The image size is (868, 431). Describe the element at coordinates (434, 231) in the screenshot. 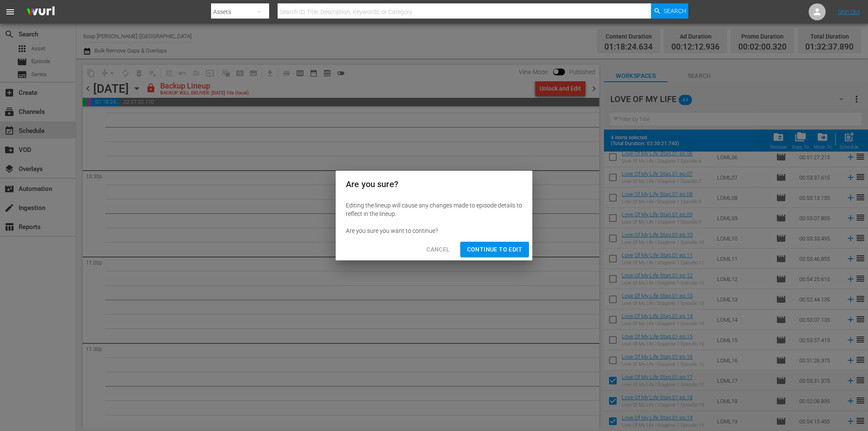

I see `div: Are you sure you want to continue?` at that location.